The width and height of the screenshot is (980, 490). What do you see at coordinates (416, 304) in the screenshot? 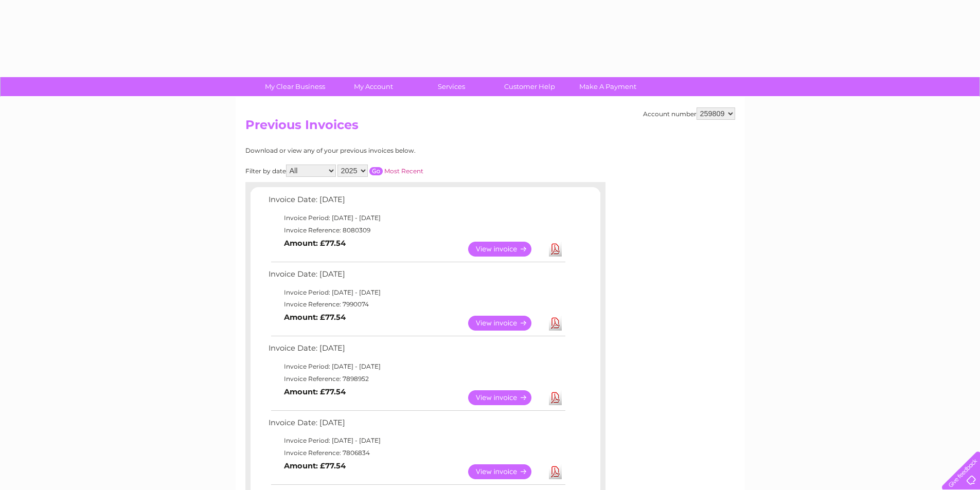
I see `td: Invoice Reference: 7990074` at bounding box center [416, 304].